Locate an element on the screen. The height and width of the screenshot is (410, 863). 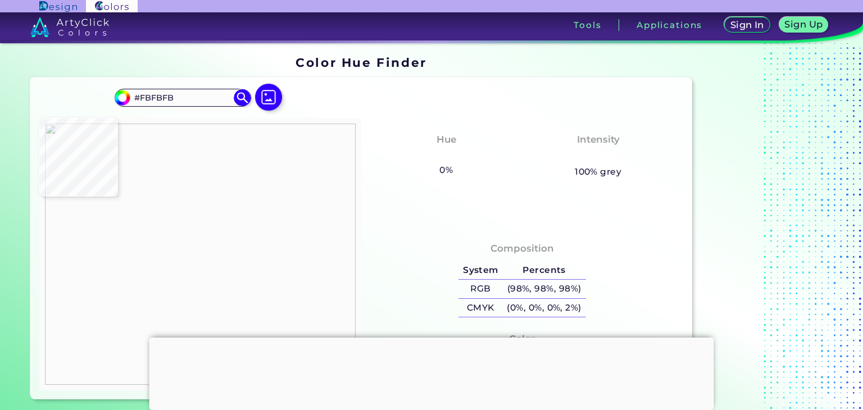
a: Sign In is located at coordinates (747, 25).